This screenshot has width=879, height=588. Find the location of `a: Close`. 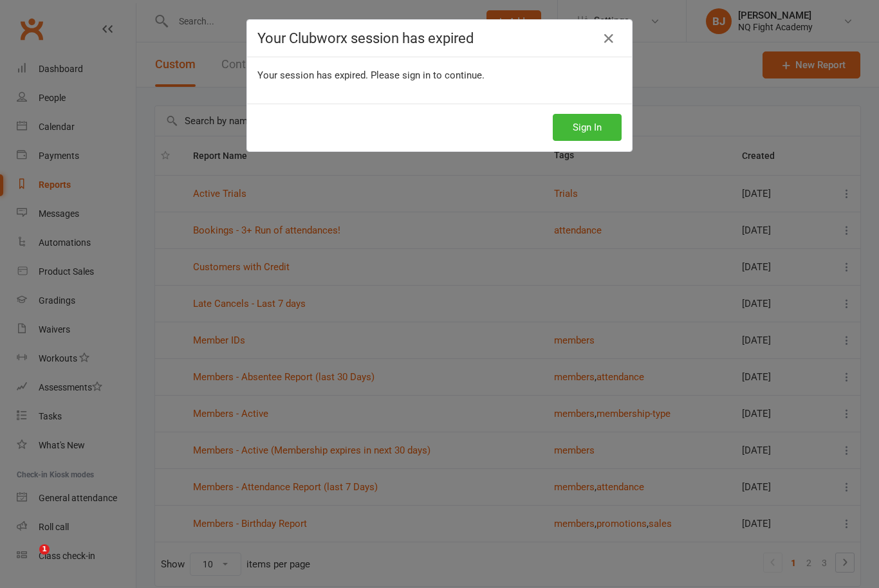

a: Close is located at coordinates (608, 39).